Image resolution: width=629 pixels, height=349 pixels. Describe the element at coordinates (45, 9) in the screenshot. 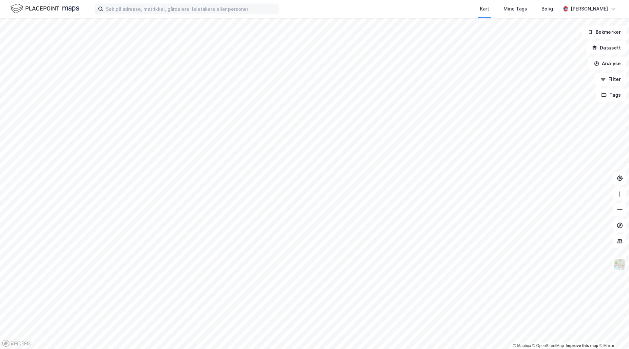

I see `img: logo.f888ab2527a4732fd821a326f86c7f29.svg` at that location.